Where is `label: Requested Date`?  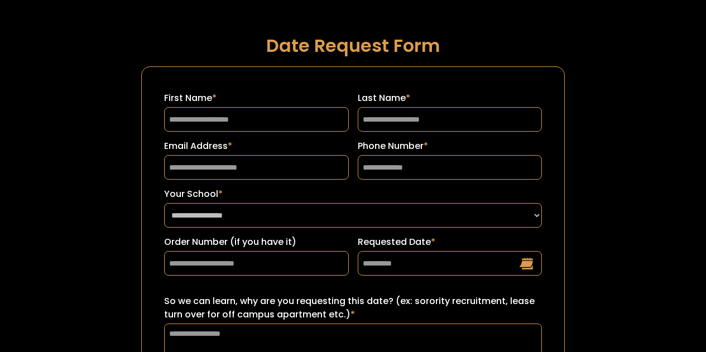
label: Requested Date is located at coordinates (450, 242).